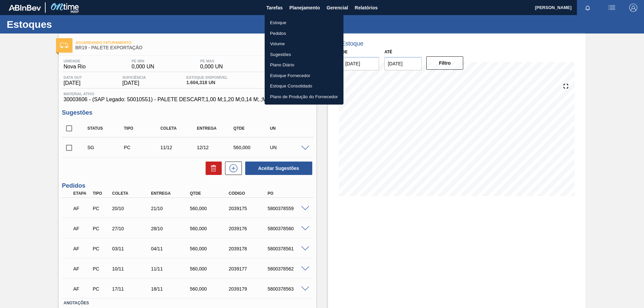  I want to click on a: Estoque, so click(304, 23).